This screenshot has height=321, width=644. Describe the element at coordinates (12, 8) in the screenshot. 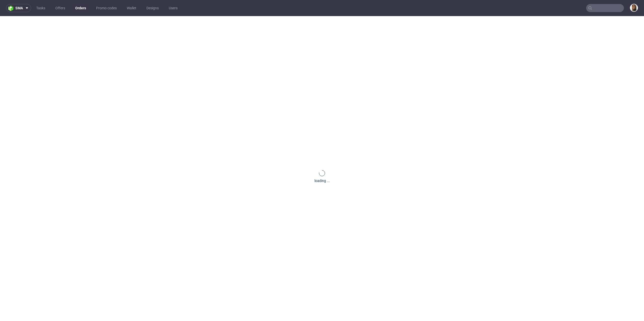

I see `img: logo` at that location.